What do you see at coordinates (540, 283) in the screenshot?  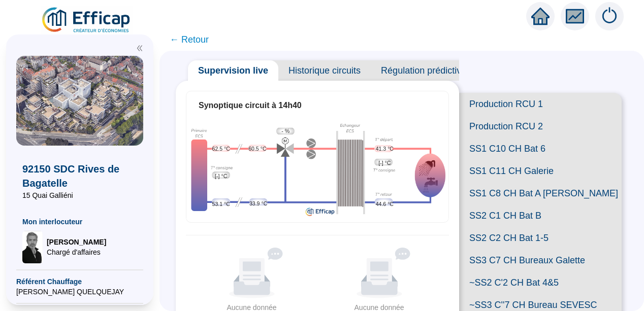 I see `span: ~SS2 C'2 CH Bat 4&5` at bounding box center [540, 283].